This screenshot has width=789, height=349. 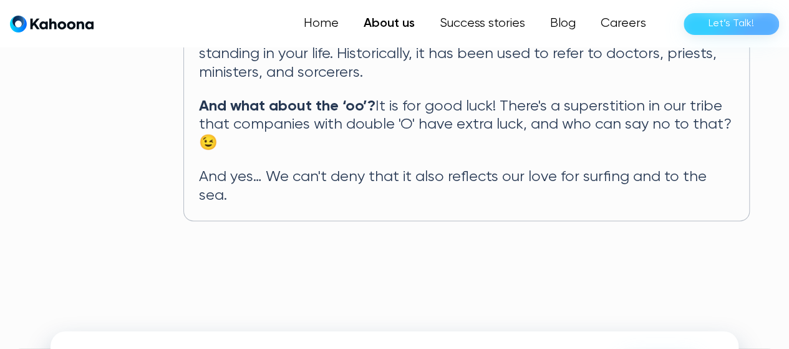 I want to click on div: Let’s Talk!, so click(x=731, y=24).